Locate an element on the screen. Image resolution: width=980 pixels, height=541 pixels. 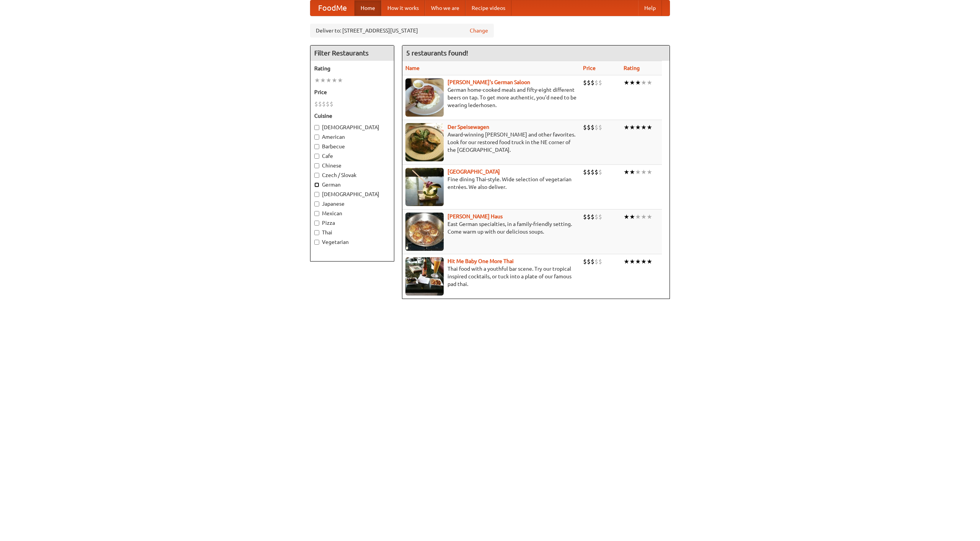
b: Hit Me Baby One More Thai is located at coordinates (481, 261).